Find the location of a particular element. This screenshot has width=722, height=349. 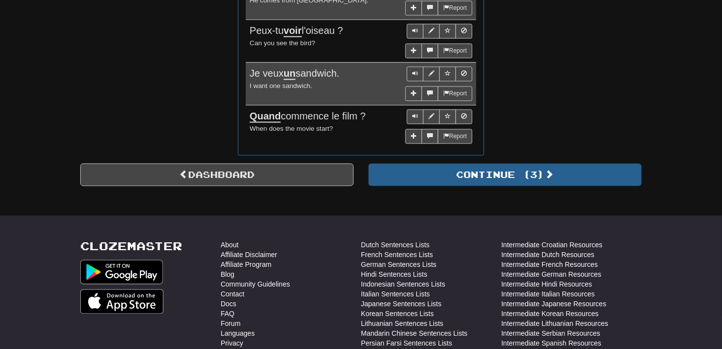

a: Privacy is located at coordinates (232, 344).